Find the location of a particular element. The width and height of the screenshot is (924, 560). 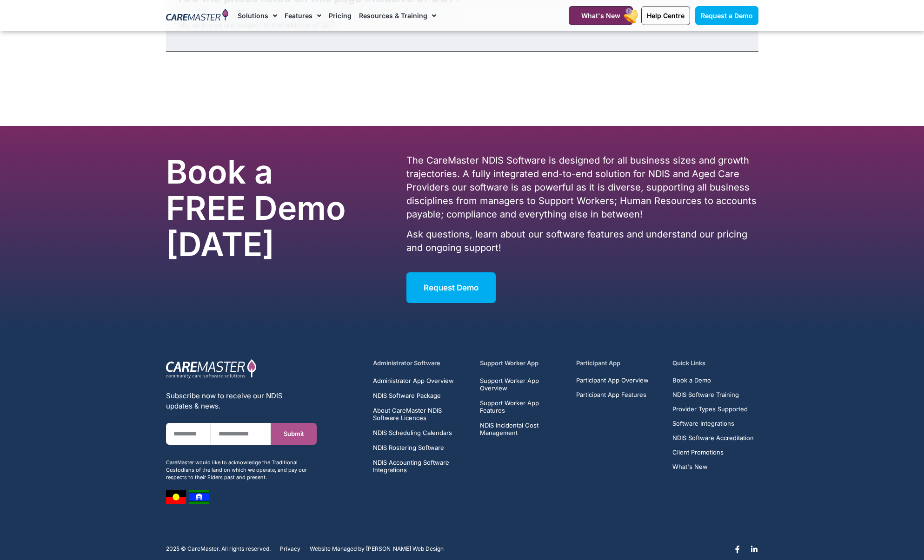

span: Help Centre is located at coordinates (665, 15).